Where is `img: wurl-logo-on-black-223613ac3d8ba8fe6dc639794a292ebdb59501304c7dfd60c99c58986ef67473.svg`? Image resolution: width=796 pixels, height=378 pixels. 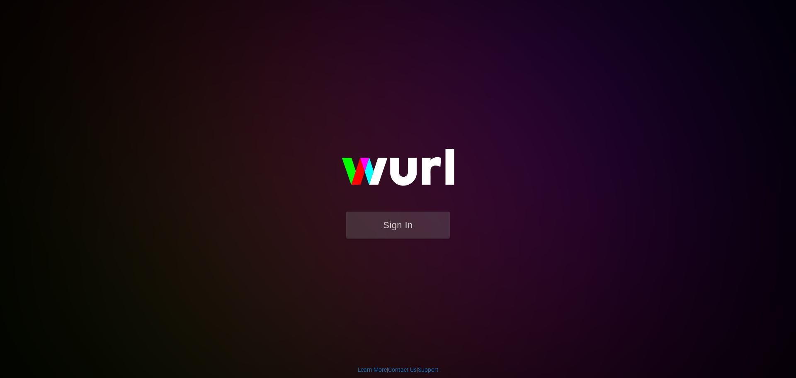 img: wurl-logo-on-black-223613ac3d8ba8fe6dc639794a292ebdb59501304c7dfd60c99c58986ef67473.svg is located at coordinates (398, 171).